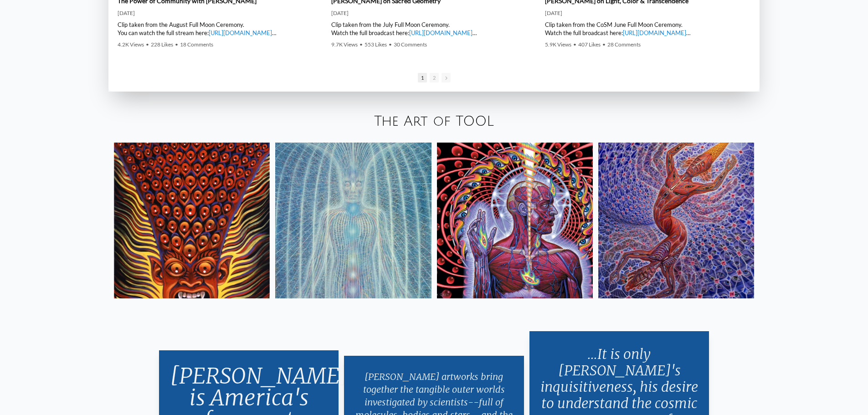 The height and width of the screenshot is (415, 868). I want to click on span: 5.9K Views, so click(558, 44).